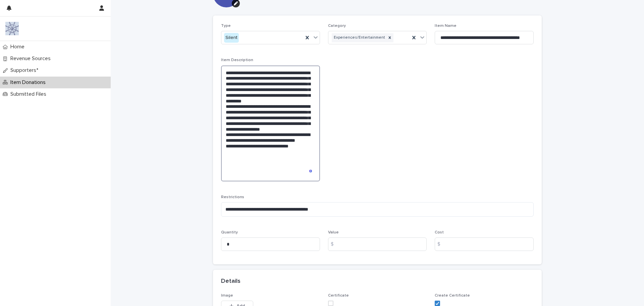 The width and height of the screenshot is (644, 306). What do you see at coordinates (359, 37) in the screenshot?
I see `div: Experiences/Entertainment` at bounding box center [359, 37].